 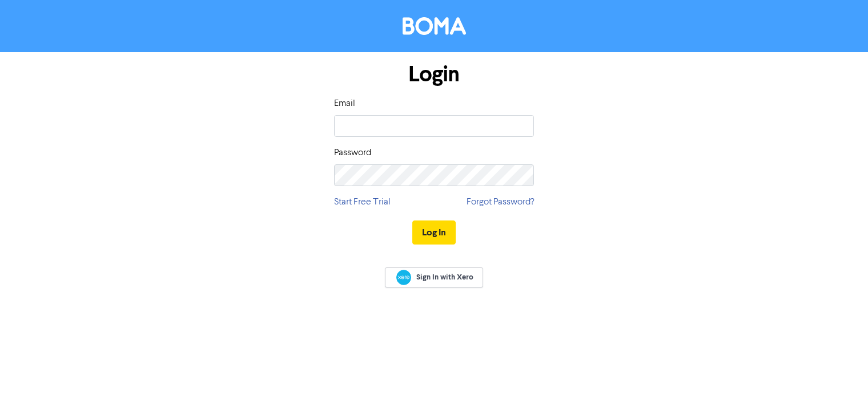 What do you see at coordinates (445, 277) in the screenshot?
I see `span: Sign In with Xero` at bounding box center [445, 277].